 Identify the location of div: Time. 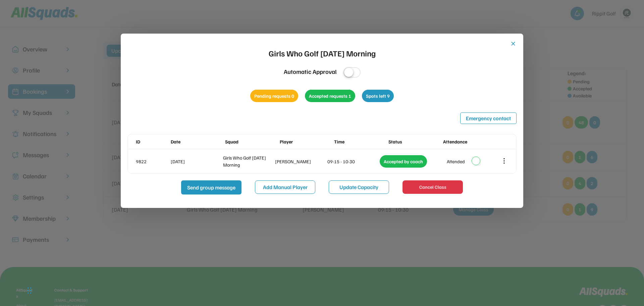
(360, 142).